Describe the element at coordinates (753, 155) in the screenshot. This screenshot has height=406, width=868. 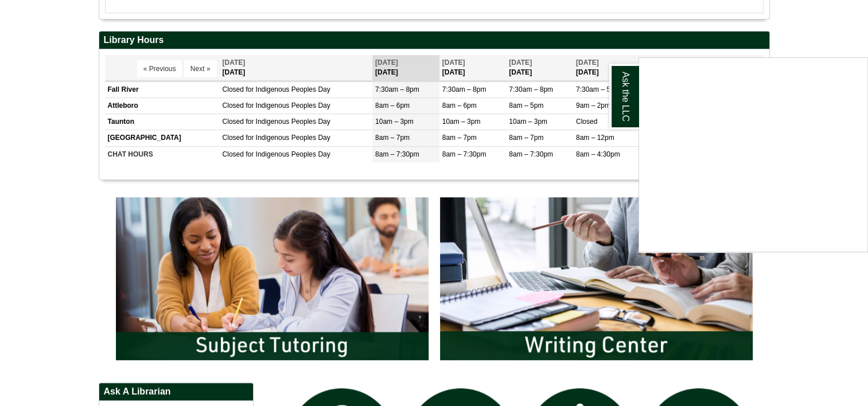
I see `div: Ask the LLC` at that location.